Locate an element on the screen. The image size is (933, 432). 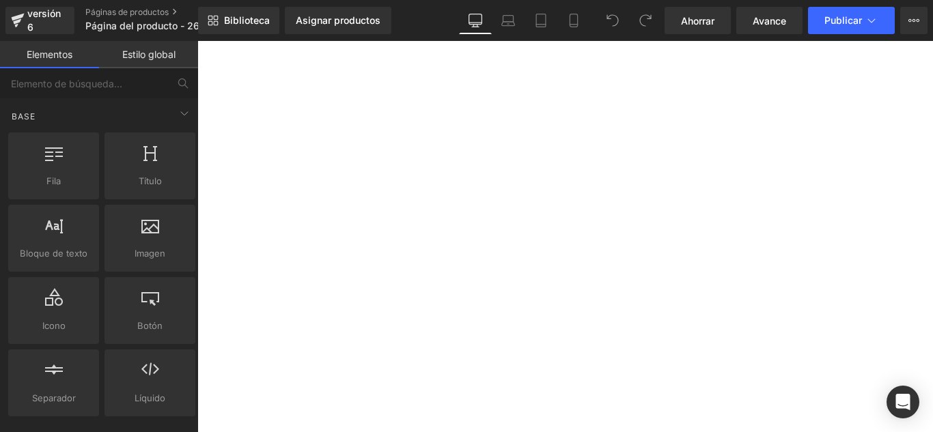
a: Avance is located at coordinates (769, 20).